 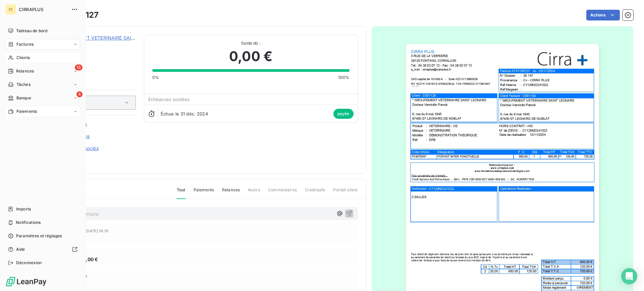 I want to click on a: * GROUPEMENT VETERINAIRE SAINT LEONARD, so click(x=108, y=38).